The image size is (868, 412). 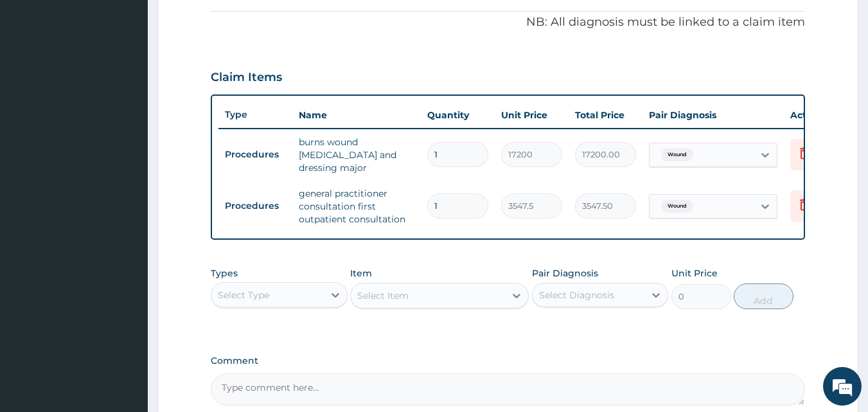 I want to click on label: Types, so click(x=224, y=273).